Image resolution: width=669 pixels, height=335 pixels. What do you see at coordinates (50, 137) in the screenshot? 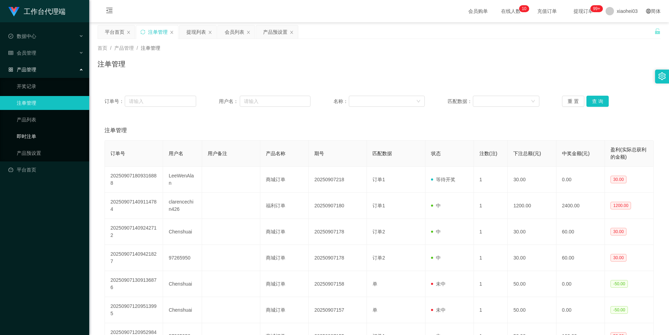
I see `a: 即时注单` at bounding box center [50, 137].